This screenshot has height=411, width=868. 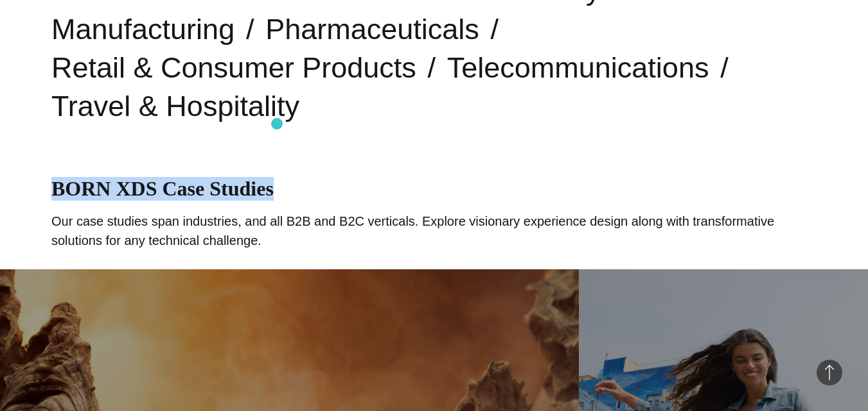 What do you see at coordinates (578, 68) in the screenshot?
I see `a: Telecommunications` at bounding box center [578, 68].